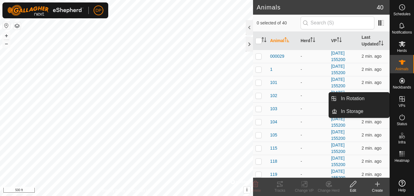  Describe the element at coordinates (283, 41) in the screenshot. I see `th: Animal` at that location.